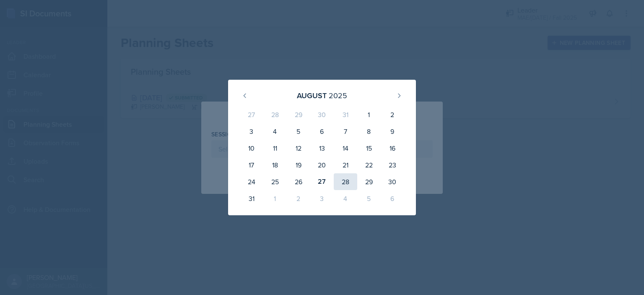 The width and height of the screenshot is (644, 295). What do you see at coordinates (345, 132) in the screenshot?
I see `div: 7` at bounding box center [345, 132].